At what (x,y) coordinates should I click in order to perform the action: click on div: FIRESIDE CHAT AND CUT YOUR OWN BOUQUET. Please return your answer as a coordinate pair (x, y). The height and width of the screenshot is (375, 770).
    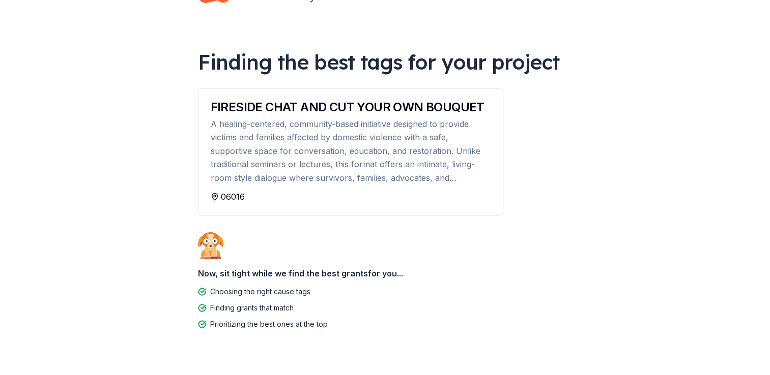
    Looking at the image, I should click on (350, 107).